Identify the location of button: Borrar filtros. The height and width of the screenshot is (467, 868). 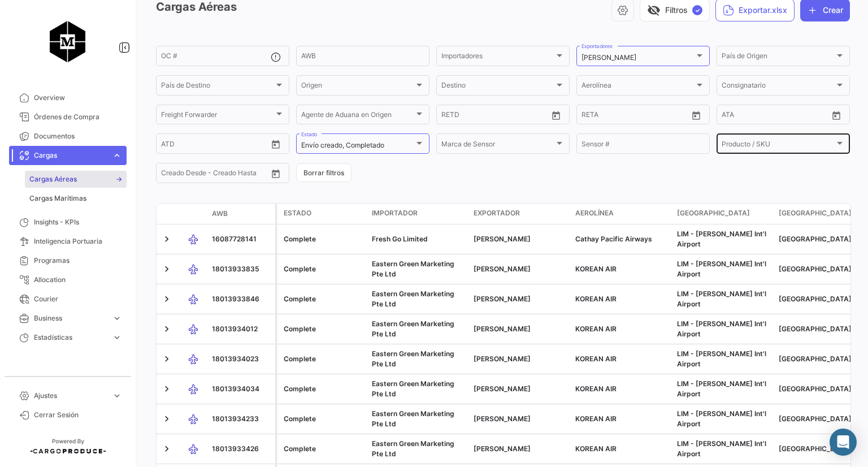
(324, 173).